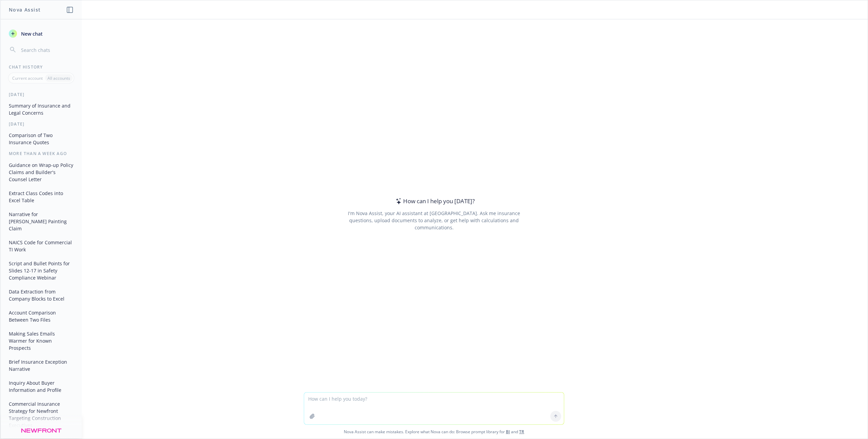  Describe the element at coordinates (41, 139) in the screenshot. I see `button: Comparison of Two Insurance Quotes` at that location.